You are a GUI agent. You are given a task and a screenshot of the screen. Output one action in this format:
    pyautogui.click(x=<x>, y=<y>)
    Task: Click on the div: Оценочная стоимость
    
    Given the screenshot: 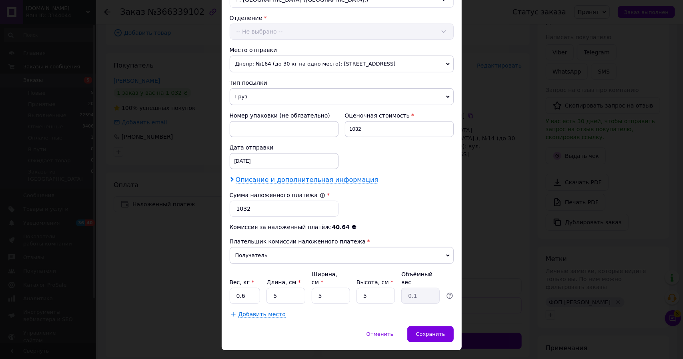 What is the action you would take?
    pyautogui.click(x=399, y=116)
    